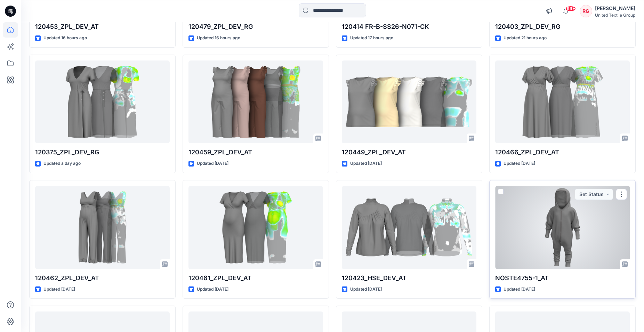  Describe the element at coordinates (562, 152) in the screenshot. I see `p: 120466_ZPL_DEV_AT` at that location.